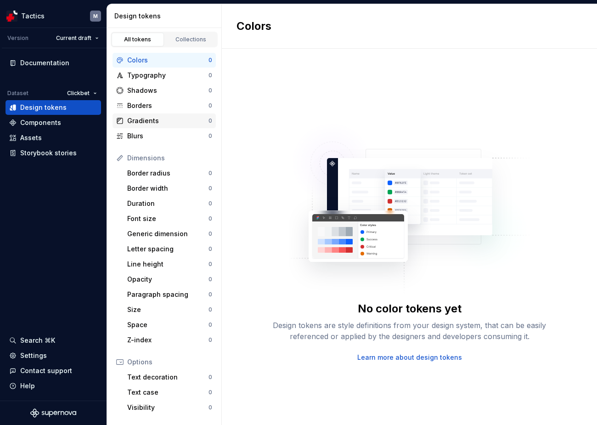  I want to click on a: Documentation, so click(53, 63).